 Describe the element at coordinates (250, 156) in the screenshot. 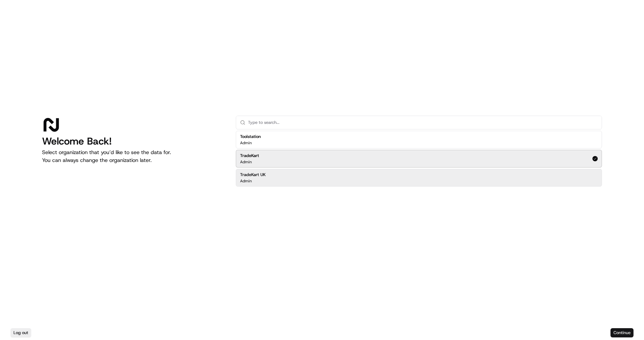

I see `h2: TradeKart` at that location.